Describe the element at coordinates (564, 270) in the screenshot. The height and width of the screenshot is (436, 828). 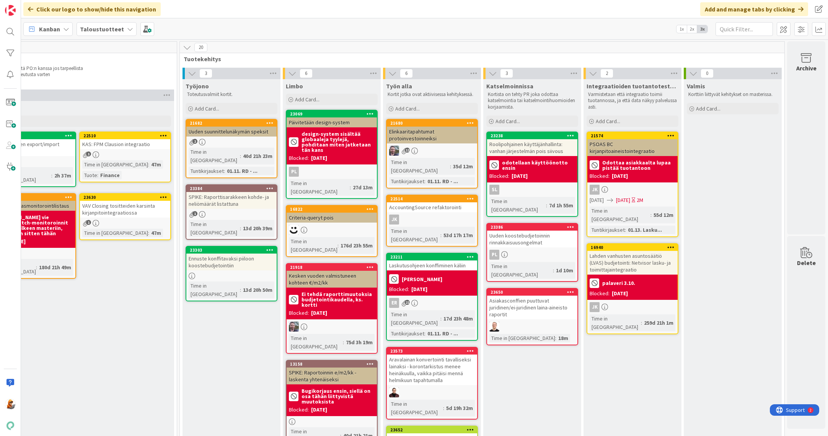
I see `div: 1d 10m` at that location.